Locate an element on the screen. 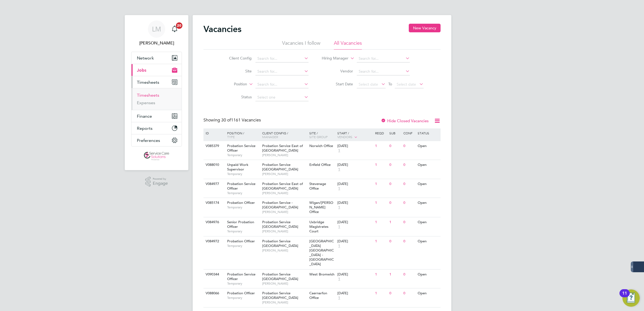 This screenshot has height=311, width=644. div: Client Config / is located at coordinates (284, 135).